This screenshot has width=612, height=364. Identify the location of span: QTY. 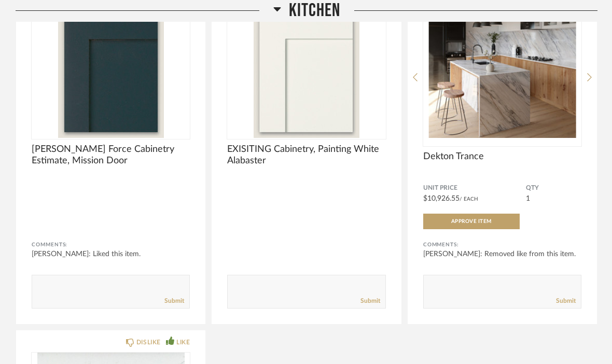
(554, 189).